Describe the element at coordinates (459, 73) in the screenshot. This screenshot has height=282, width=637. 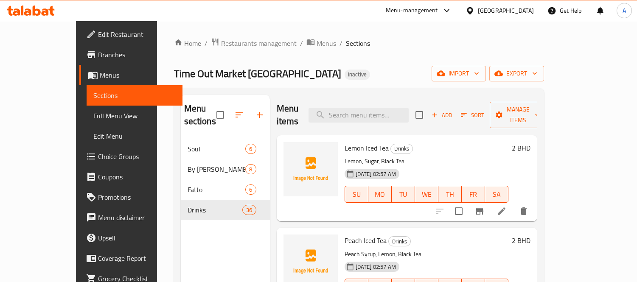
I see `button: import` at that location.